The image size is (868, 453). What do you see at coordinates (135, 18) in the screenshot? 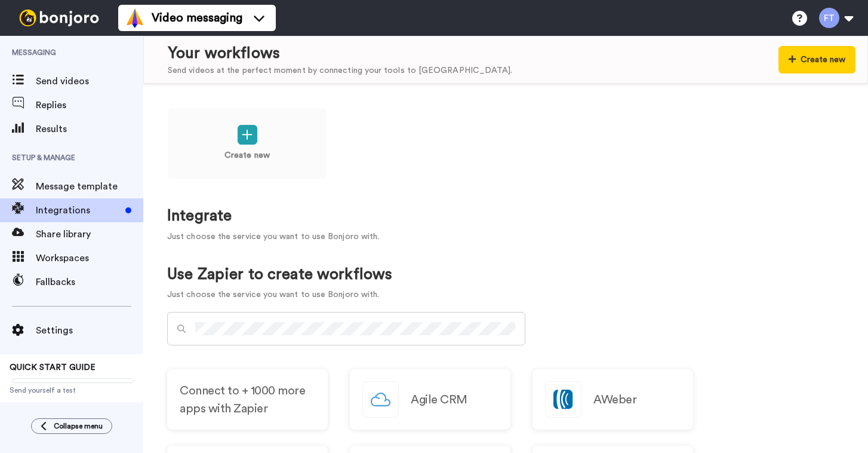
I see `img: vm-color.svg` at bounding box center [135, 18].